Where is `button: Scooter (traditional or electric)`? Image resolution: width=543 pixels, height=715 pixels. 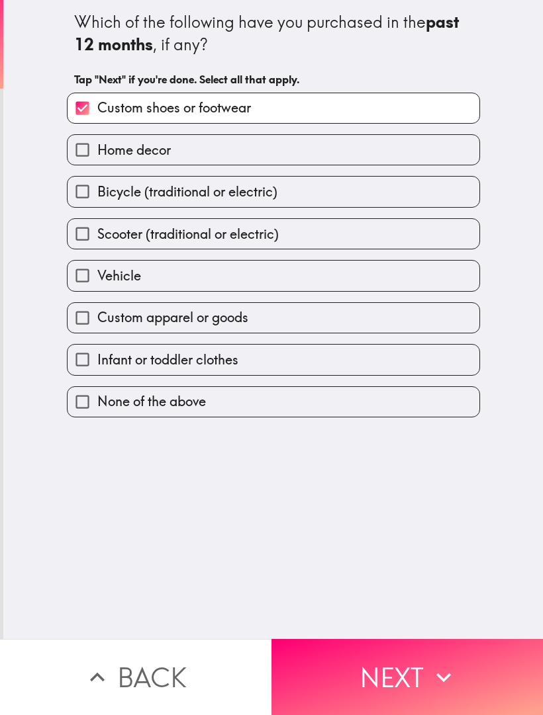
button: Scooter (traditional or electric) is located at coordinates (273, 234).